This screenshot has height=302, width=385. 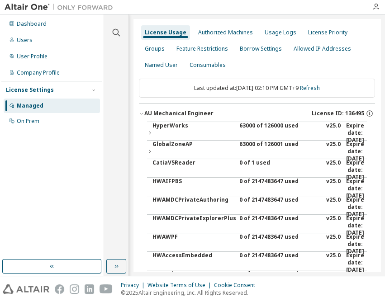 What do you see at coordinates (193, 189) in the screenshot?
I see `div: HWAIFPBS` at bounding box center [193, 189].